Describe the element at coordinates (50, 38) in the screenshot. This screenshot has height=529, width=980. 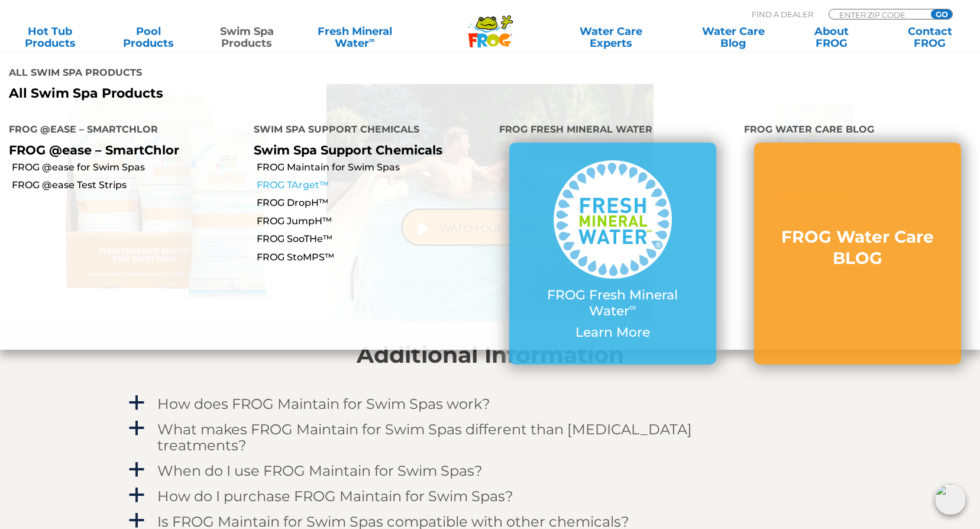
I see `a: Hot TubProducts` at that location.